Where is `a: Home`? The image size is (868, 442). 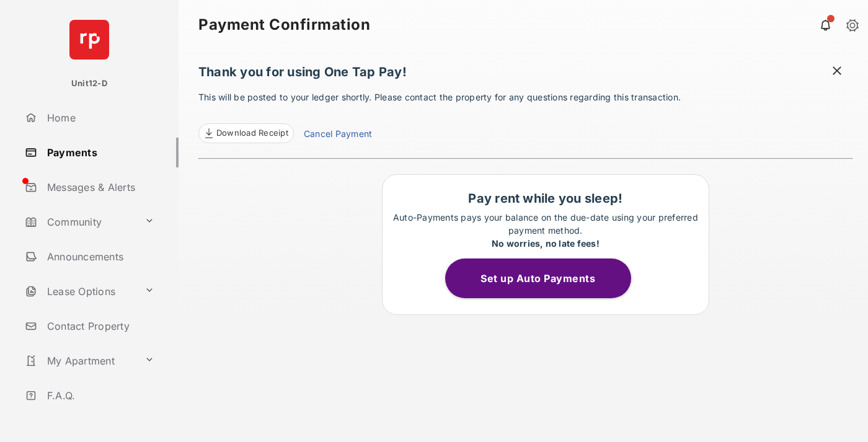
a: Home is located at coordinates (99, 118).